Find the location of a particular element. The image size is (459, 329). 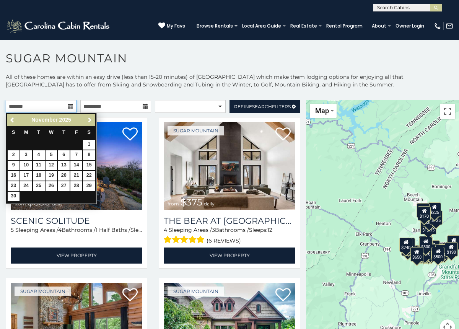

a: 3 is located at coordinates (26, 155).